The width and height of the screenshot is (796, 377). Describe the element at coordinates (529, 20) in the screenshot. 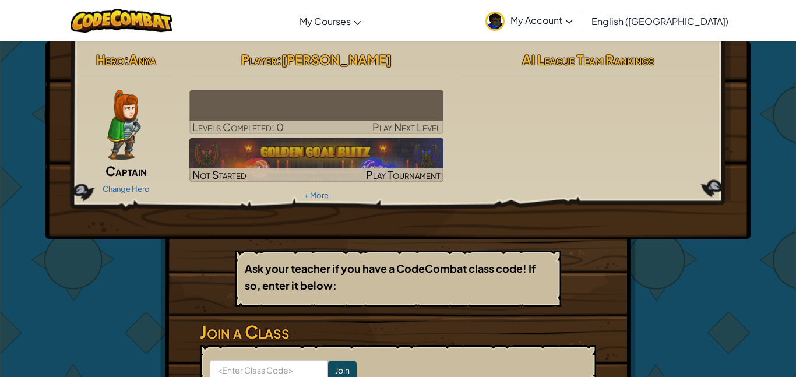

I see `a: My Account` at that location.